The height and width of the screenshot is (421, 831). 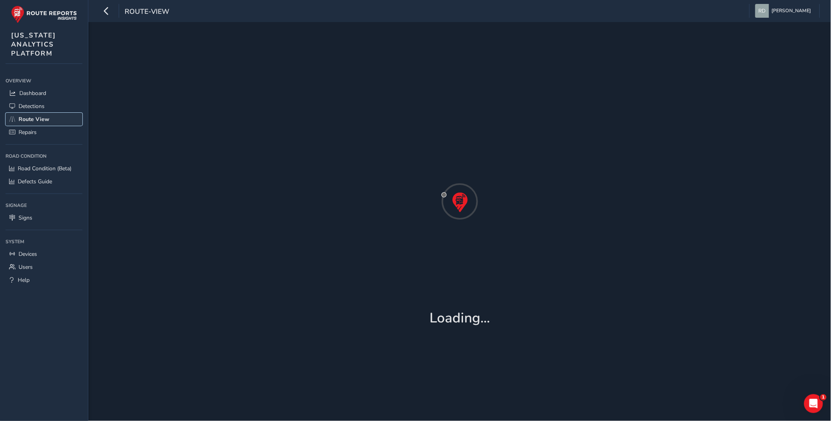 What do you see at coordinates (44, 182) in the screenshot?
I see `a: Defects Guide` at bounding box center [44, 182].